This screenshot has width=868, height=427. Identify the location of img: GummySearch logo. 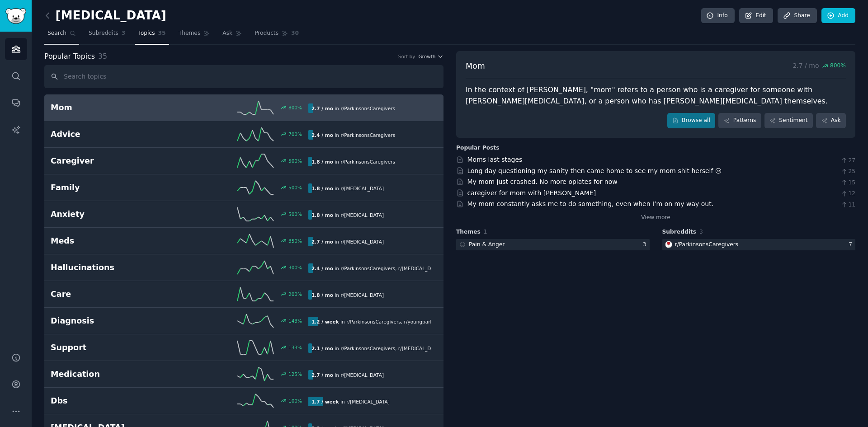
(16, 16).